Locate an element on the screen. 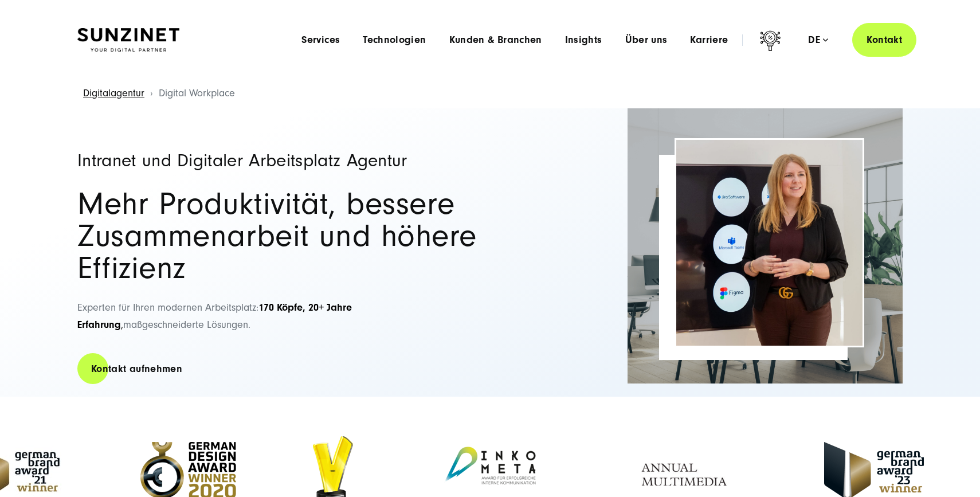  a: Digitalagentur is located at coordinates (114, 93).